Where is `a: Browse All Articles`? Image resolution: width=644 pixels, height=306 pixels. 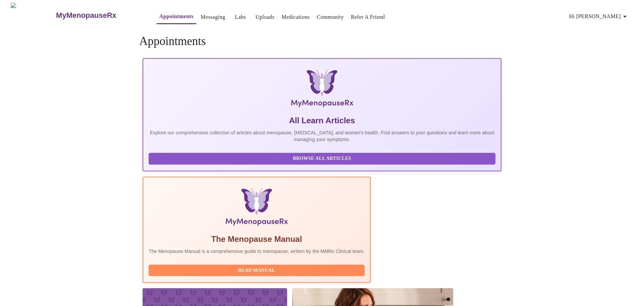 a: Browse All Articles is located at coordinates (323, 158).